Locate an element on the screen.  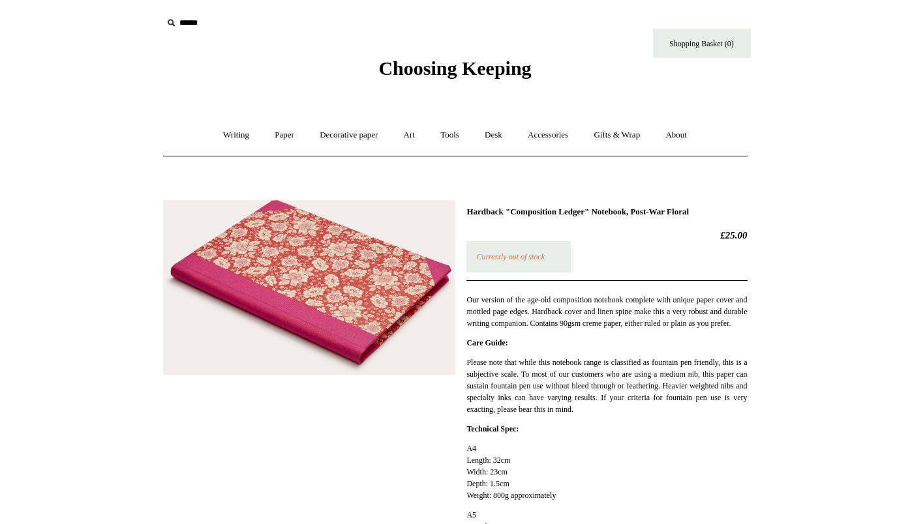
a: About is located at coordinates (676, 135).